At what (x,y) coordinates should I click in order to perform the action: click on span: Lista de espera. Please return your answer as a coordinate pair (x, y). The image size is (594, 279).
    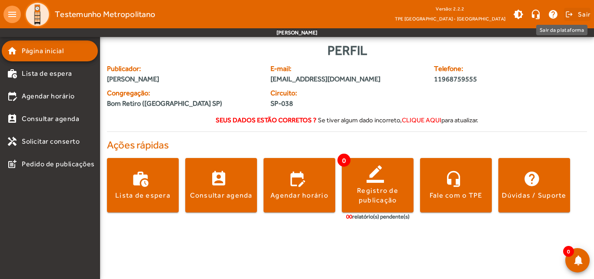
    Looking at the image, I should click on (47, 73).